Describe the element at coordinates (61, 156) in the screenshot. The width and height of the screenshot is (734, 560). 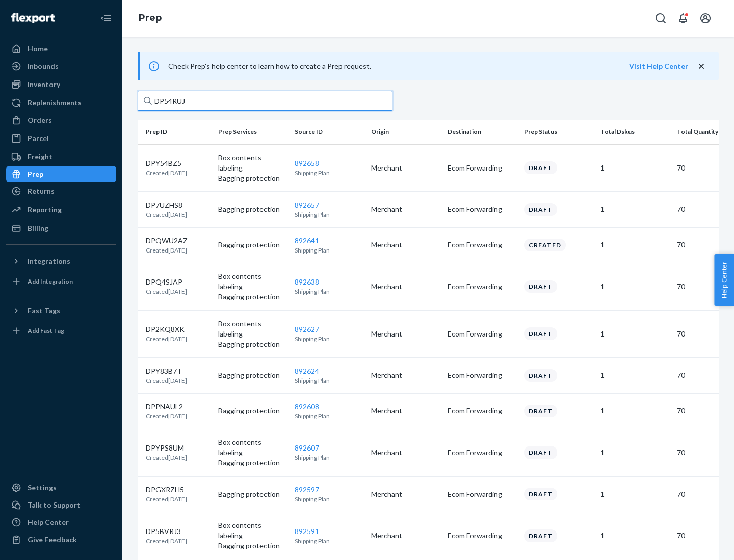
I see `a: Freight` at that location.